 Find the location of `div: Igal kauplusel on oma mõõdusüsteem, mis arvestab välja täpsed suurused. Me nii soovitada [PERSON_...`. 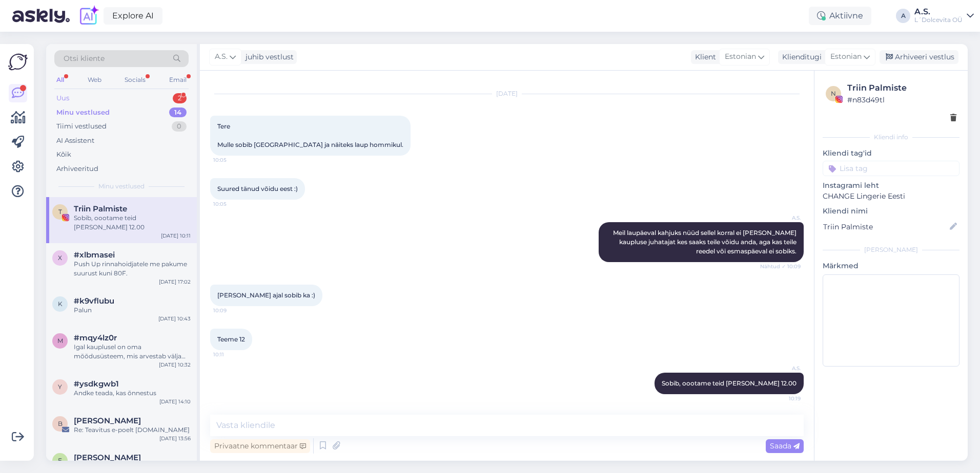

div: Igal kauplusel on oma mõõdusüsteem, mis arvestab välja täpsed suurused. Me nii soovitada [PERSON_... is located at coordinates (132, 352).